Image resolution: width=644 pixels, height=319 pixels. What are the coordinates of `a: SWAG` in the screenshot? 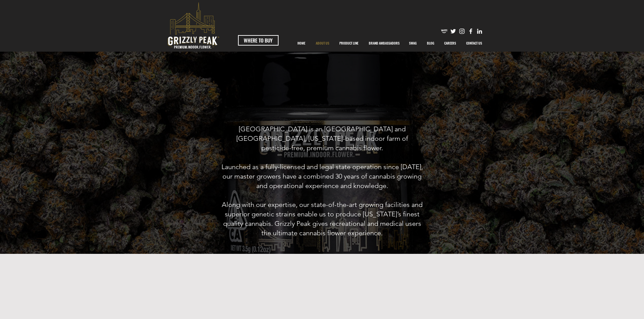 It's located at (413, 43).